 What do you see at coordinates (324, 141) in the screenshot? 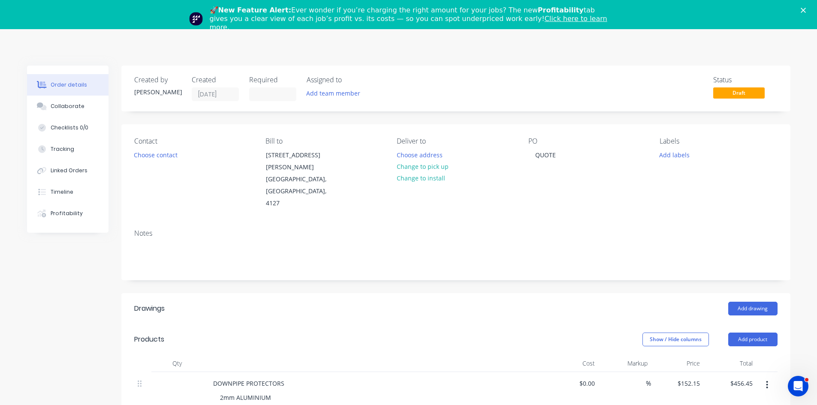
I see `div: Bill to` at bounding box center [324, 141].